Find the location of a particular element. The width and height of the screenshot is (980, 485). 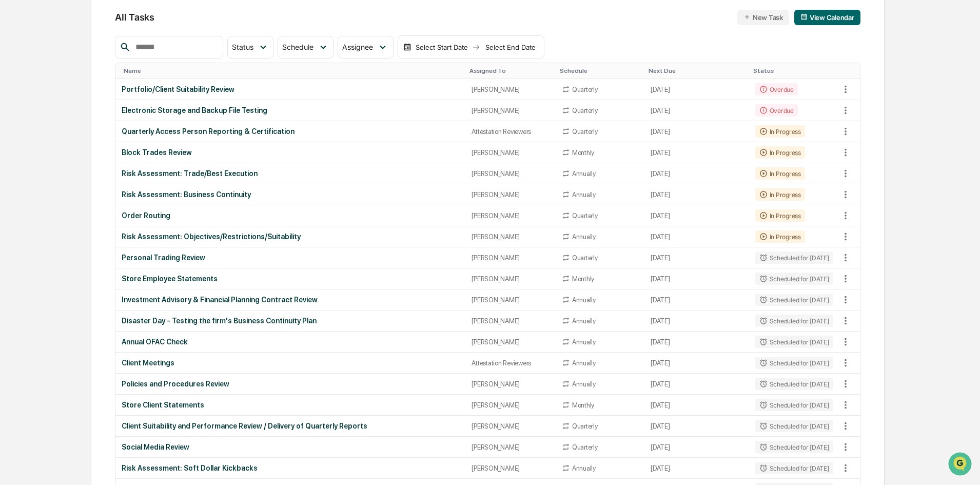

div: We're available if you need us! is located at coordinates (82, 93).